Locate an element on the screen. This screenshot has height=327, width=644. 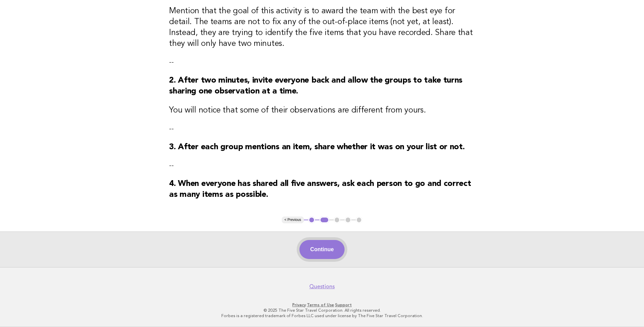
strong: 3. After each group mentions an item, share whether it was on your list or not. is located at coordinates (317, 148).